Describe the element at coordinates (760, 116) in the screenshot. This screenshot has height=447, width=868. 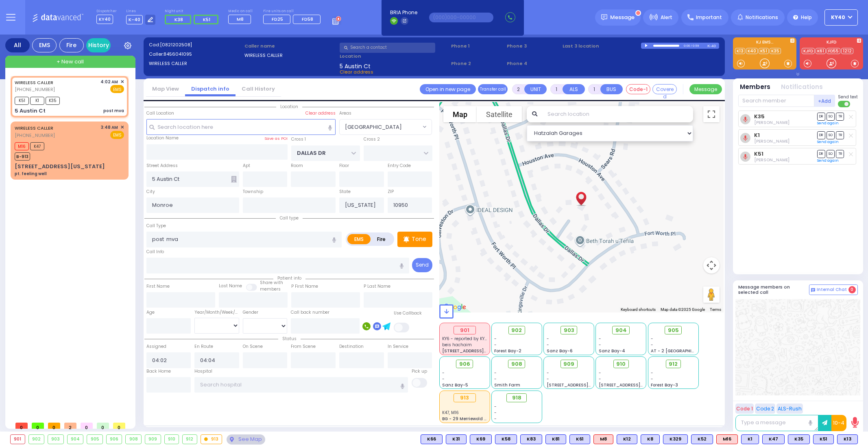
I see `a: K35` at that location.